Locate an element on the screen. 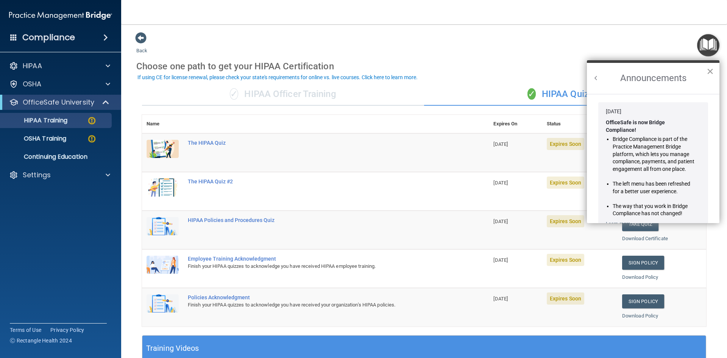  p: Continuing Education is located at coordinates (56, 157).